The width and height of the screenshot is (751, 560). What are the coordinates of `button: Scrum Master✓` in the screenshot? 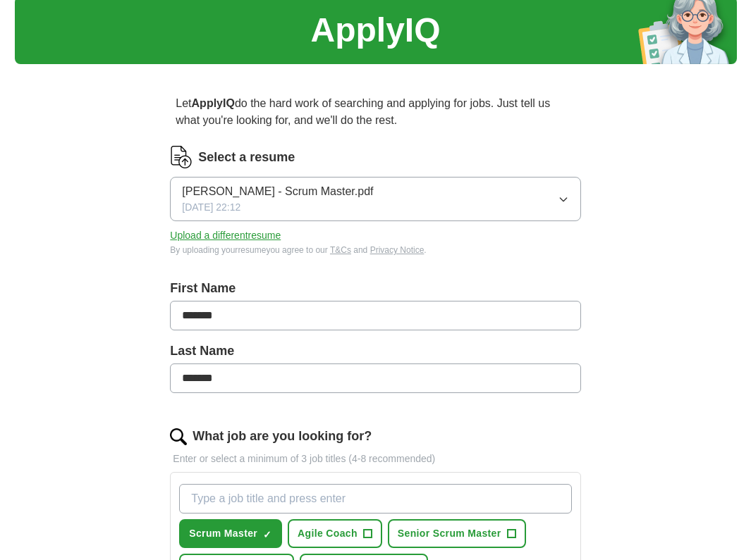 It's located at (230, 533).